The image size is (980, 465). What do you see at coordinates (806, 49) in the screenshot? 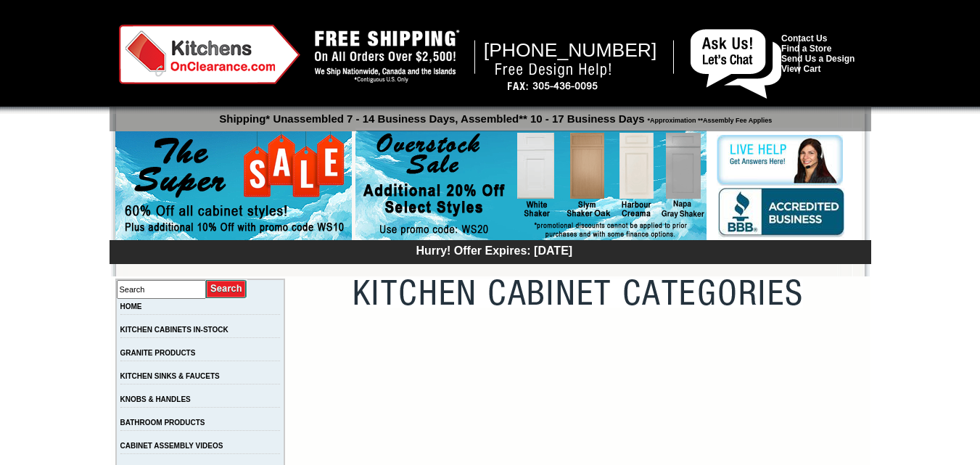
I see `a: Find a Store` at bounding box center [806, 49].